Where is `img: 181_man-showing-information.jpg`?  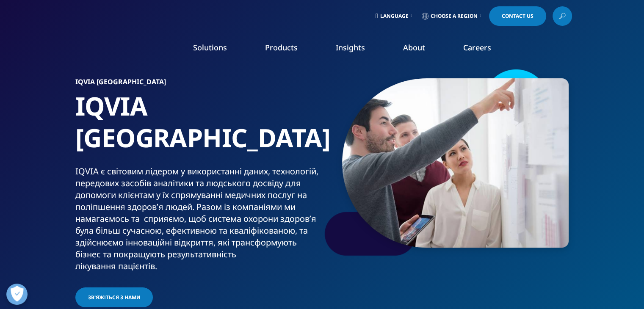 img: 181_man-showing-information.jpg is located at coordinates (455, 163).